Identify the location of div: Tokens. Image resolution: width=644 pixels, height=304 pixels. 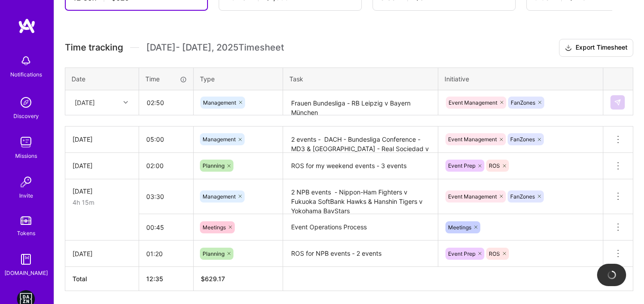
(26, 233).